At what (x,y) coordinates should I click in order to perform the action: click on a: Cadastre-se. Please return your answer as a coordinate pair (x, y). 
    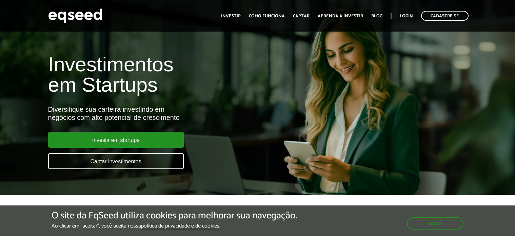
    Looking at the image, I should click on (445, 16).